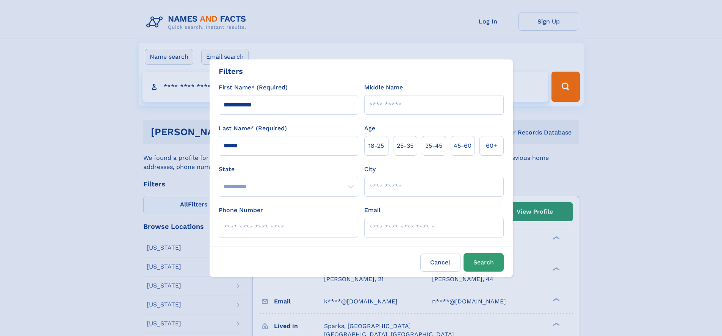 This screenshot has height=336, width=722. Describe the element at coordinates (231, 71) in the screenshot. I see `div: Filters` at that location.